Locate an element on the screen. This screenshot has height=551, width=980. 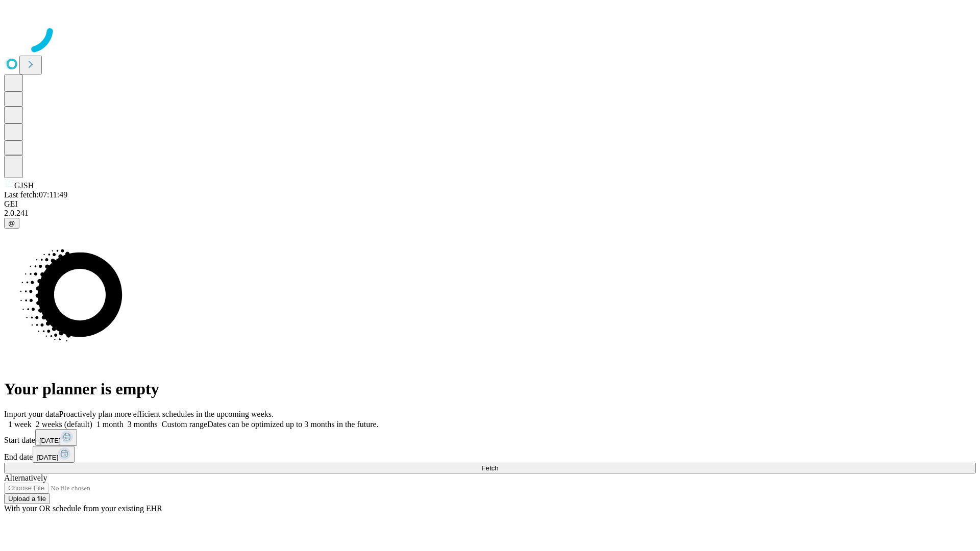
div: End date is located at coordinates (490, 454).